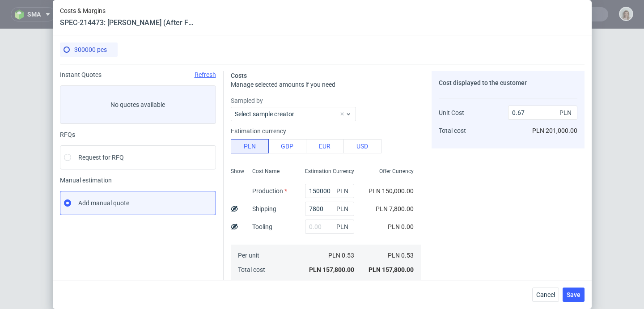 The image size is (644, 309). Describe the element at coordinates (362, 146) in the screenshot. I see `button: USD` at that location.